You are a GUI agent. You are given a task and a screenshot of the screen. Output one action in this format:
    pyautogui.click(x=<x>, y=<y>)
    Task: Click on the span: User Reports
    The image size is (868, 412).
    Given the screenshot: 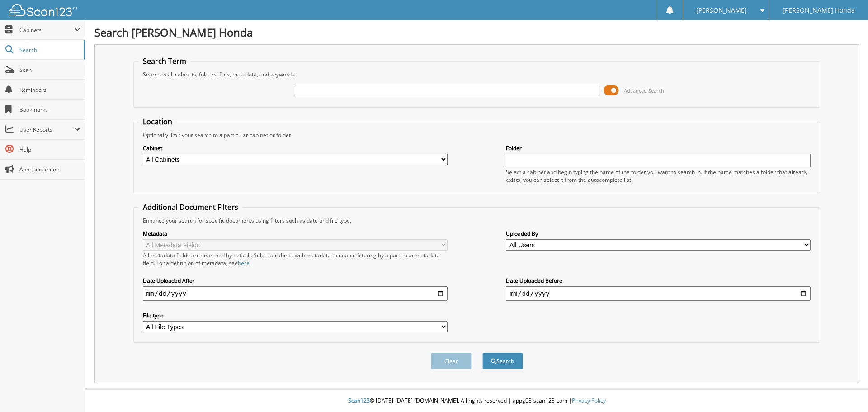 What is the action you would take?
    pyautogui.click(x=47, y=130)
    